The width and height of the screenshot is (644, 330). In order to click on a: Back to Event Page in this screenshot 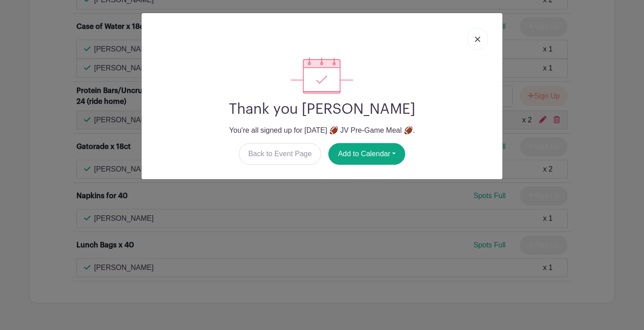, I will do `click(280, 154)`.